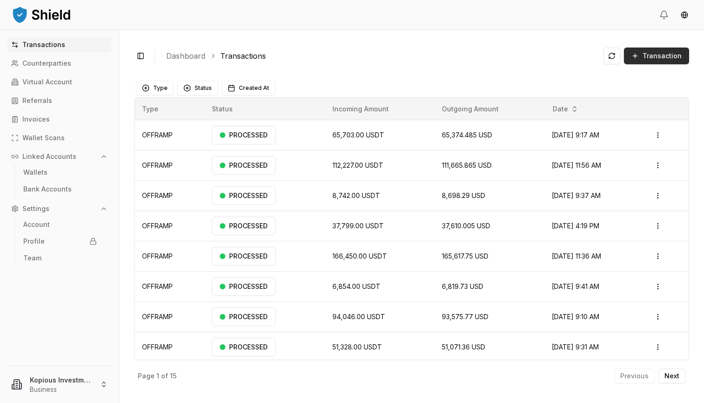 The image size is (704, 403). I want to click on p: 15, so click(173, 376).